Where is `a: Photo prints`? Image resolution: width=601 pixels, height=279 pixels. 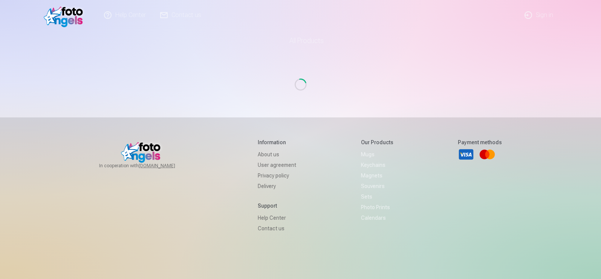
a: Photo prints is located at coordinates (377, 207).